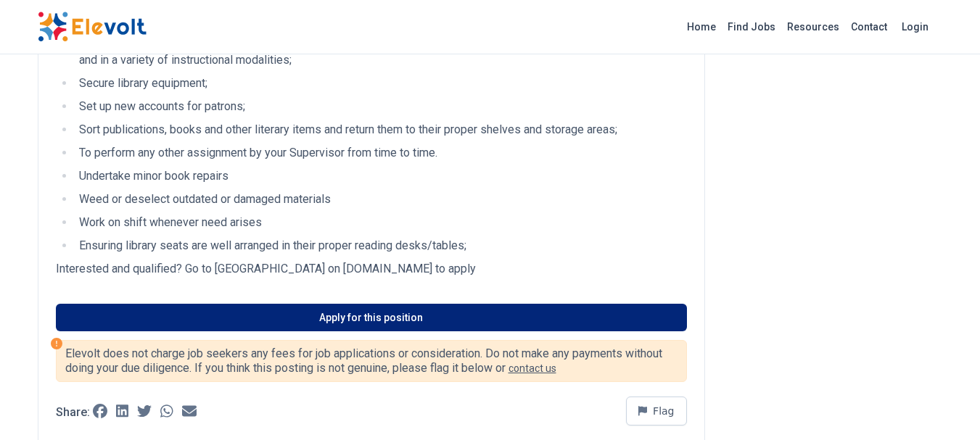  What do you see at coordinates (381, 246) in the screenshot?
I see `li: Ensuring library seats are well arranged in their proper reading desks/tables;` at bounding box center [381, 246].